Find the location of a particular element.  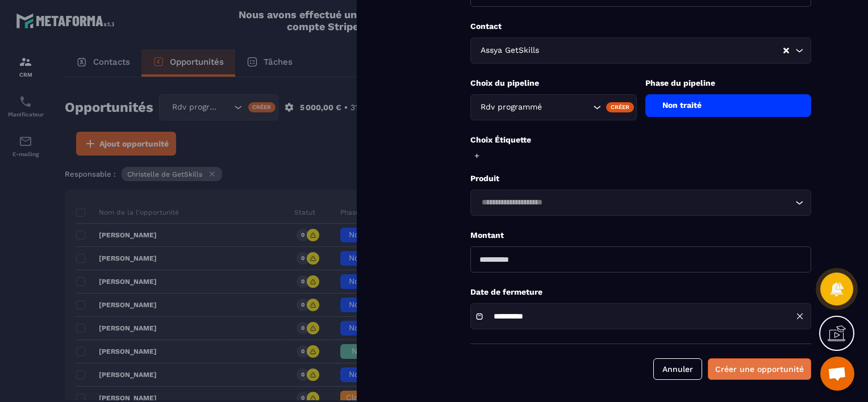

span: Rdv programmé is located at coordinates (510, 108).